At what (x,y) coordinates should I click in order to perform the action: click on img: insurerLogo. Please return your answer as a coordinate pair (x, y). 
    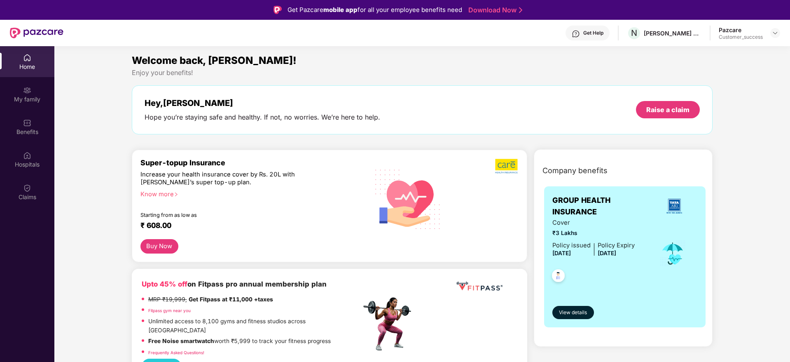
    Looking at the image, I should click on (675, 206).